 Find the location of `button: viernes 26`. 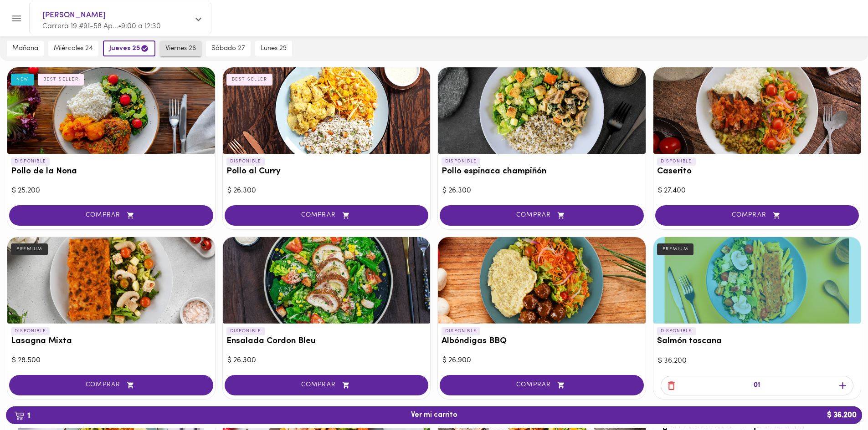

button: viernes 26 is located at coordinates (181, 49).